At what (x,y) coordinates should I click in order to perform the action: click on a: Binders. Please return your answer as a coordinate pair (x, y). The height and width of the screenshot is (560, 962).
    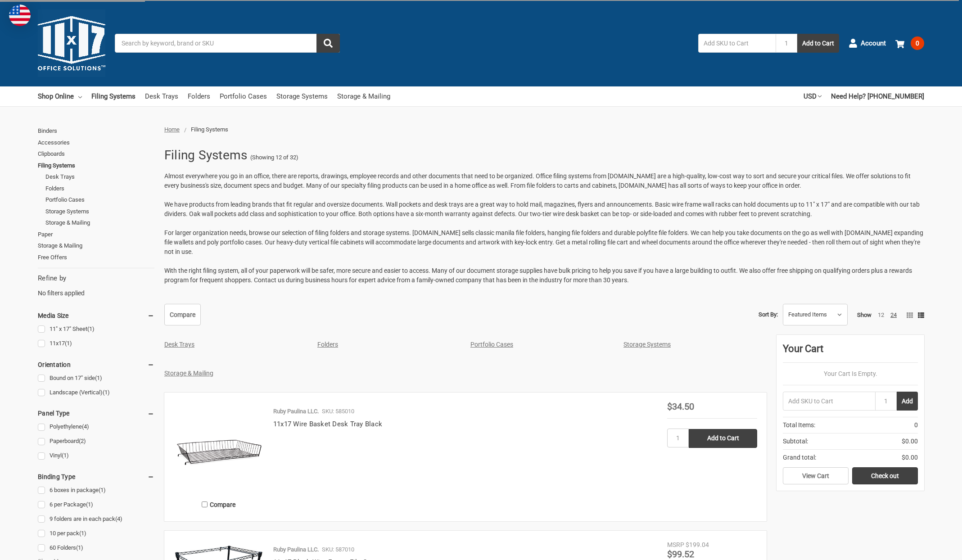
    Looking at the image, I should click on (96, 131).